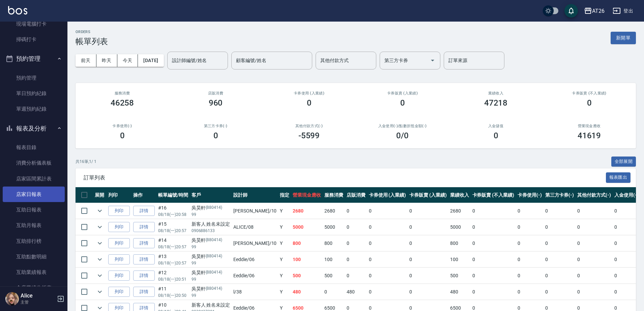 The image size is (644, 311). Describe the element at coordinates (211, 195) in the screenshot. I see `th: 客戶` at that location.